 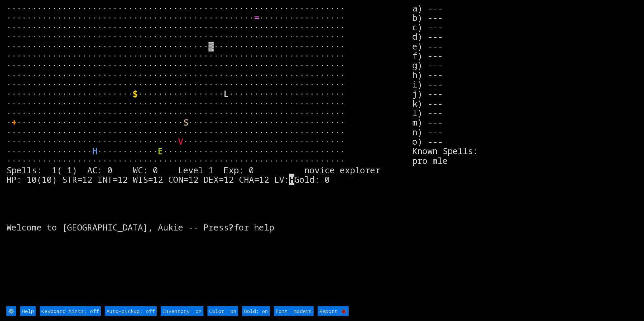 What do you see at coordinates (95, 151) in the screenshot?
I see `font: H` at bounding box center [95, 151].